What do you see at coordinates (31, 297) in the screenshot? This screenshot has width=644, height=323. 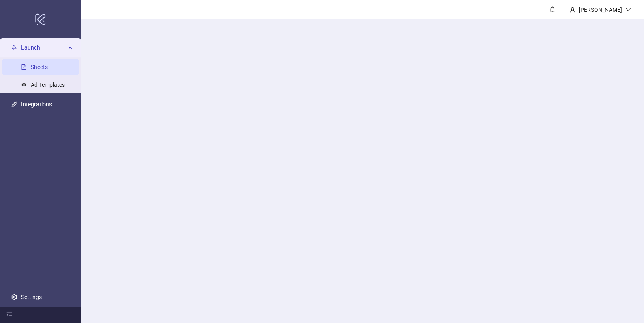 I see `a: Settings` at bounding box center [31, 297].